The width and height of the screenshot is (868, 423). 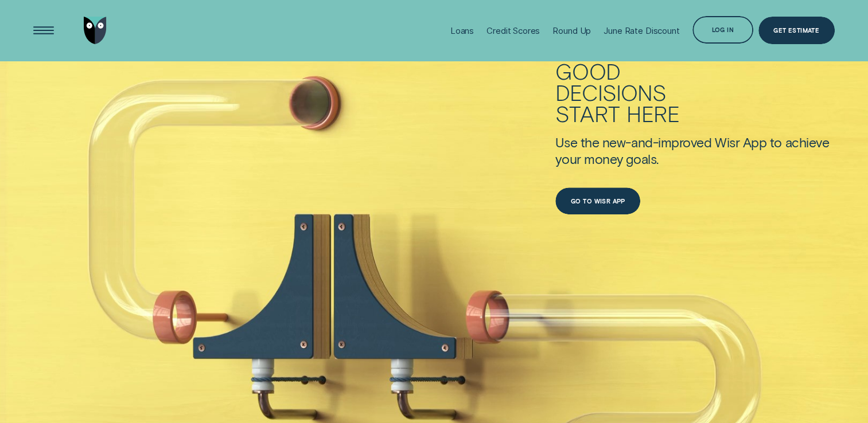 I want to click on div: achieve, so click(x=807, y=142).